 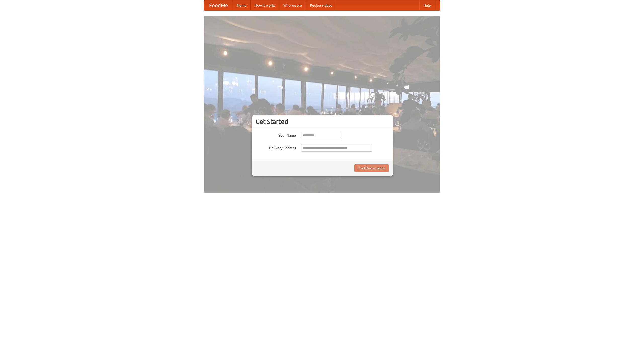 What do you see at coordinates (293, 5) in the screenshot?
I see `a: Who we are` at bounding box center [293, 5].